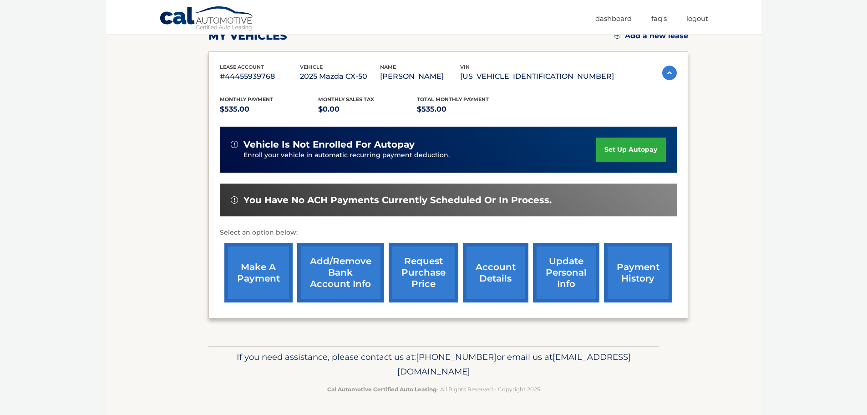  I want to click on h2: my vehicles, so click(248, 36).